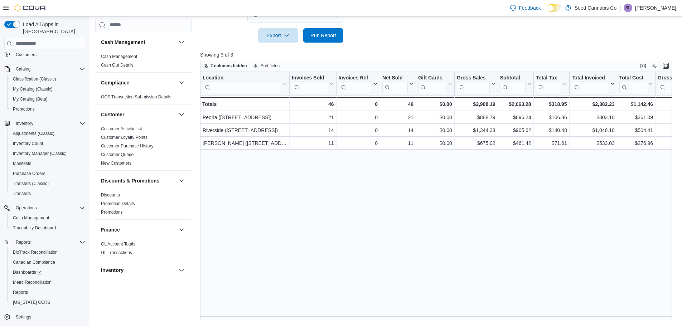 This screenshot has width=682, height=326. What do you see at coordinates (551, 83) in the screenshot?
I see `button: Total Tax` at bounding box center [551, 83].